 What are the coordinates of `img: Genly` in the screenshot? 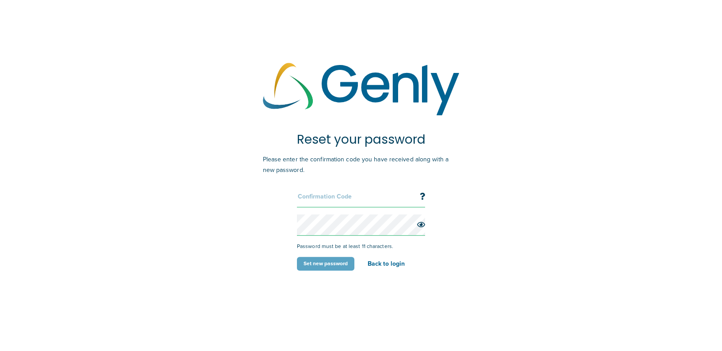 It's located at (361, 89).